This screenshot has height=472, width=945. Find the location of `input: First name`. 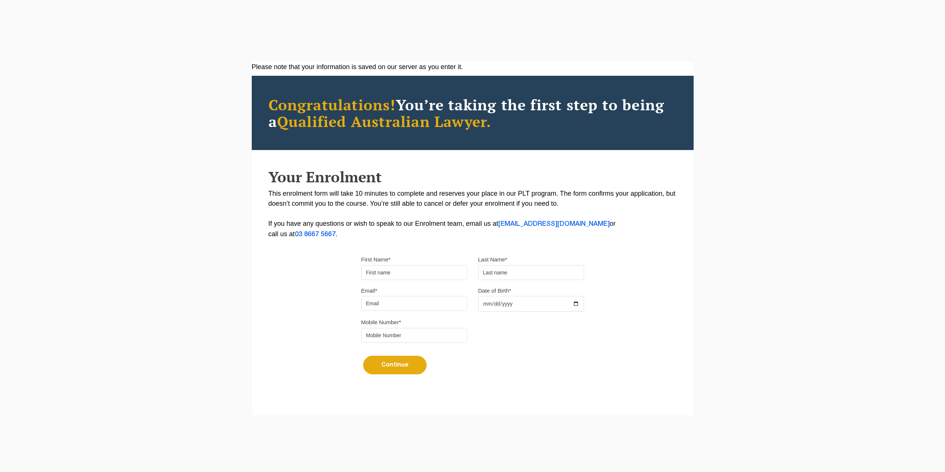

input: First name is located at coordinates (414, 273).